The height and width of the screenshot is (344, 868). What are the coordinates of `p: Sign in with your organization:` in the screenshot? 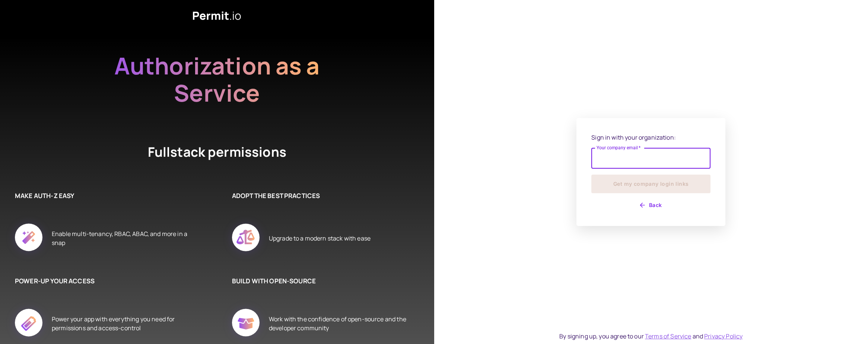 It's located at (651, 137).